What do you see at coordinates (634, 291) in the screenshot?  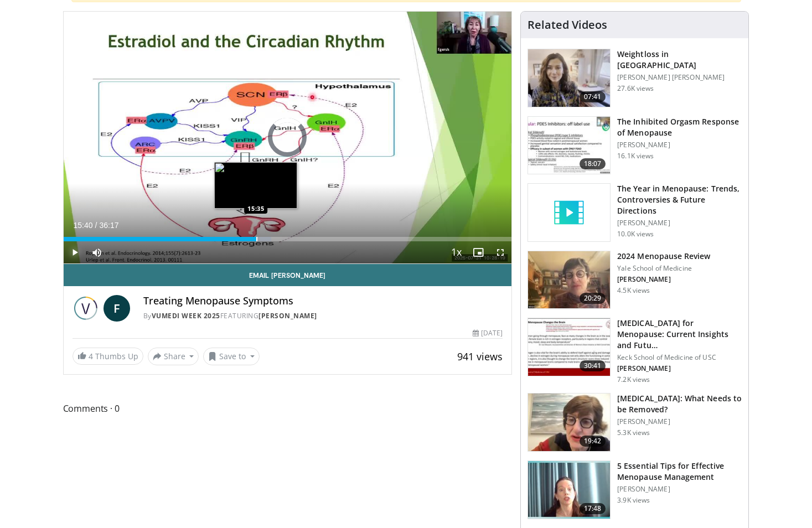 I see `p: 4.5K views` at bounding box center [634, 291].